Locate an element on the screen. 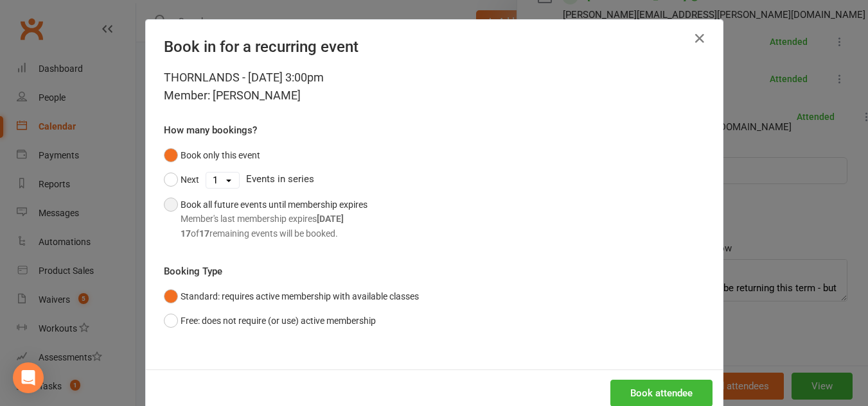 The height and width of the screenshot is (406, 868). div: Book all future events until membership expires is located at coordinates (273, 218).